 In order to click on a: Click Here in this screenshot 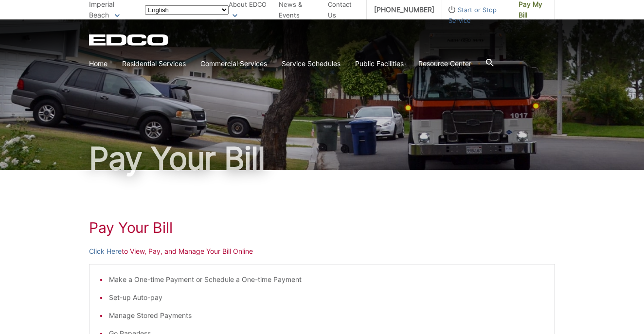, I will do `click(105, 251)`.